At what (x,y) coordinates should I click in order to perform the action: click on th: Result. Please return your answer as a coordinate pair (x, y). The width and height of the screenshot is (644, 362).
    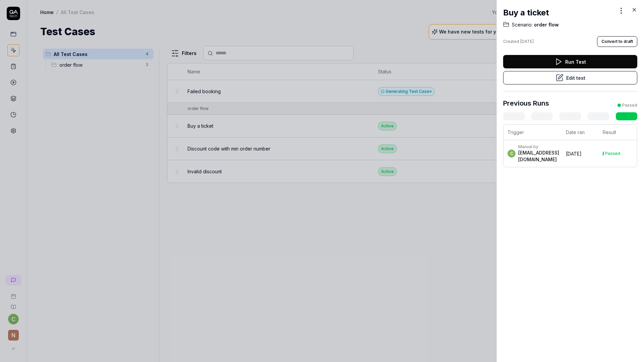
    Looking at the image, I should click on (618, 133).